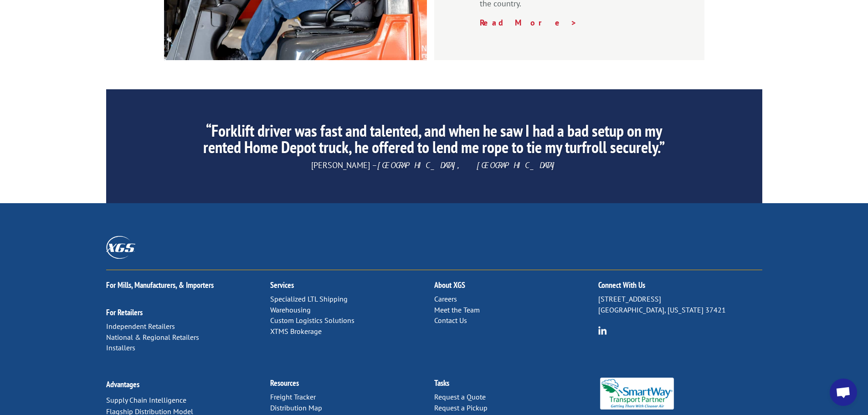 The width and height of the screenshot is (868, 415). Describe the element at coordinates (282, 285) in the screenshot. I see `a: Services` at that location.